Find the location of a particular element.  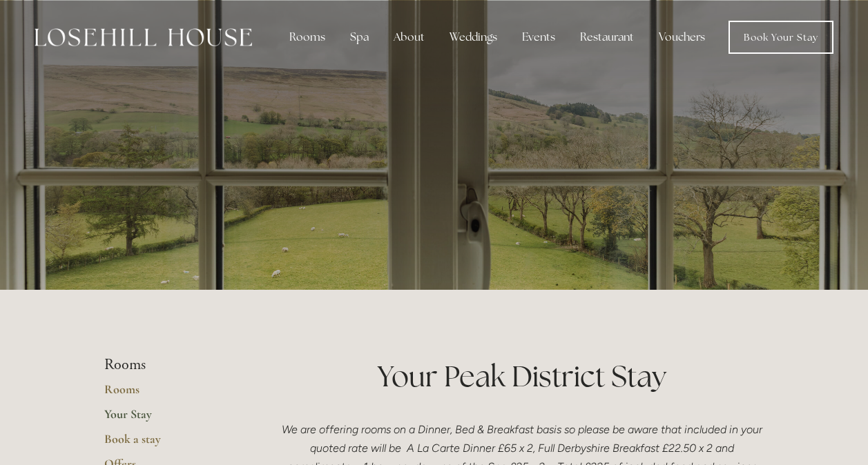

a: Rooms is located at coordinates (170, 394).